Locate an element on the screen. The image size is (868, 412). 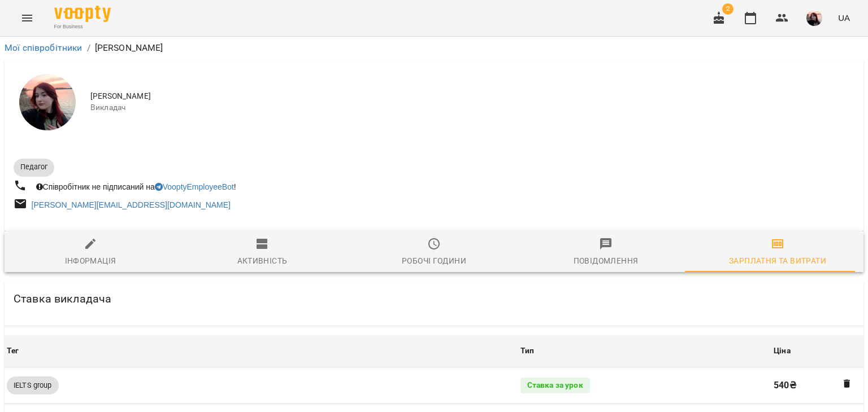
nav: breadcrumb is located at coordinates (434, 48).